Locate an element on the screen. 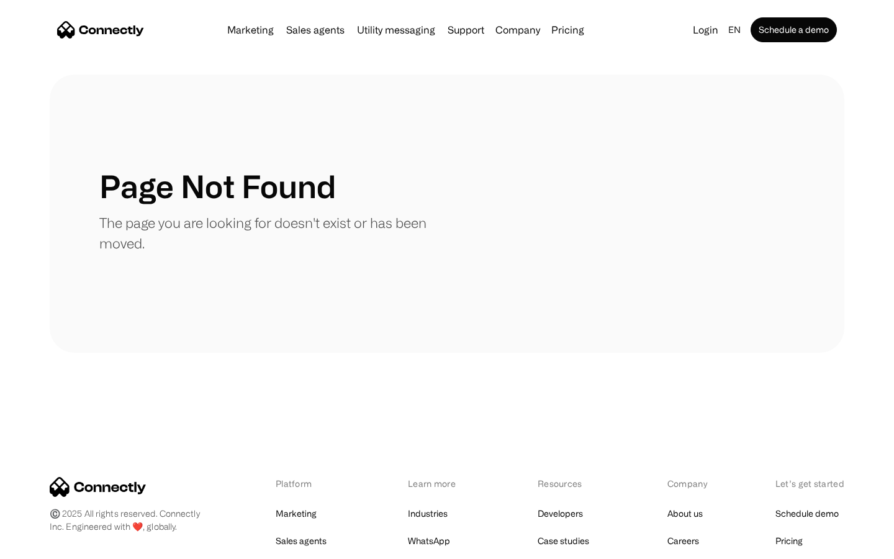 The height and width of the screenshot is (559, 894). div: Resources is located at coordinates (570, 483).